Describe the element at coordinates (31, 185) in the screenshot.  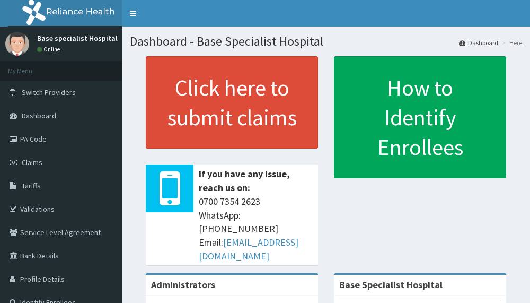
I see `span: Tariffs` at that location.